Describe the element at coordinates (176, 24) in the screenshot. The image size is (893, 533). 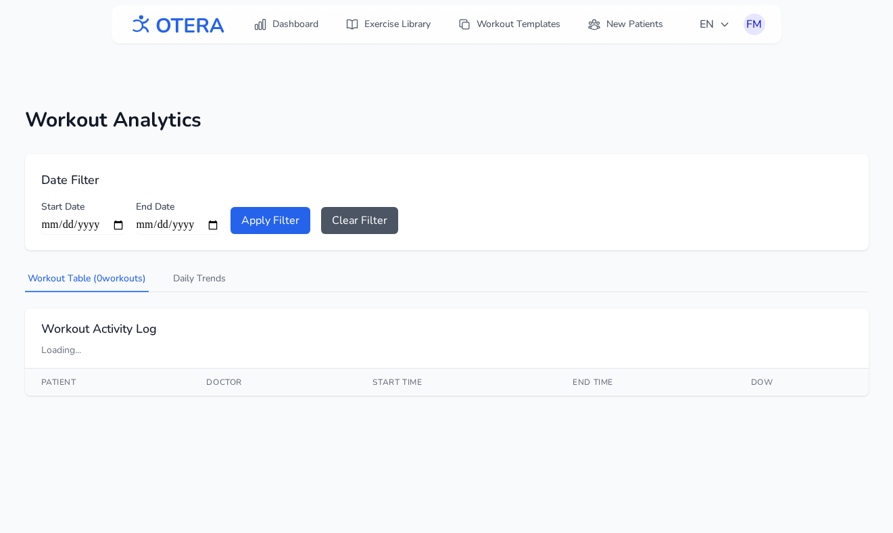
I see `img: OTERA logo` at that location.